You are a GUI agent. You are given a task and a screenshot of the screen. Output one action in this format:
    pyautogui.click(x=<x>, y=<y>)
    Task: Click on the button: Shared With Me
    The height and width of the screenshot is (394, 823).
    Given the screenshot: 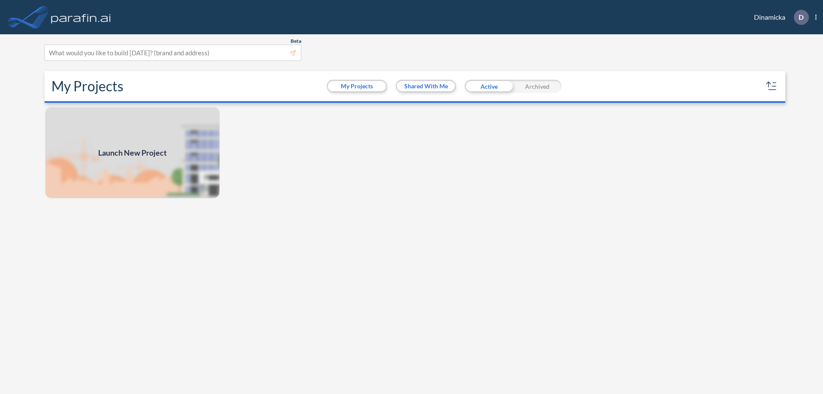 What is the action you would take?
    pyautogui.click(x=426, y=86)
    